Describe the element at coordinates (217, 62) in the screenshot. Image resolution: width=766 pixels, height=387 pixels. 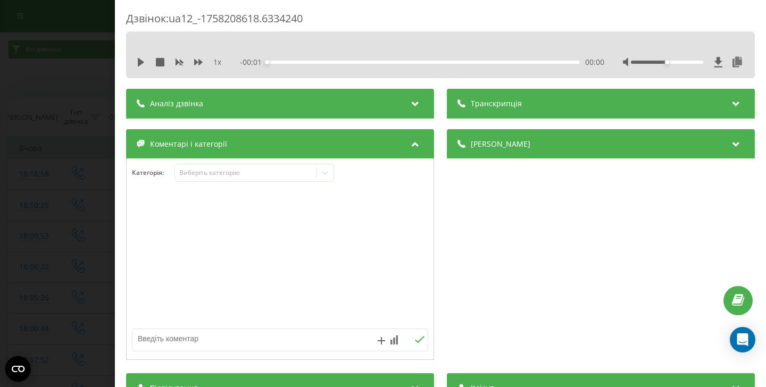
I see `span: 1 x` at that location.